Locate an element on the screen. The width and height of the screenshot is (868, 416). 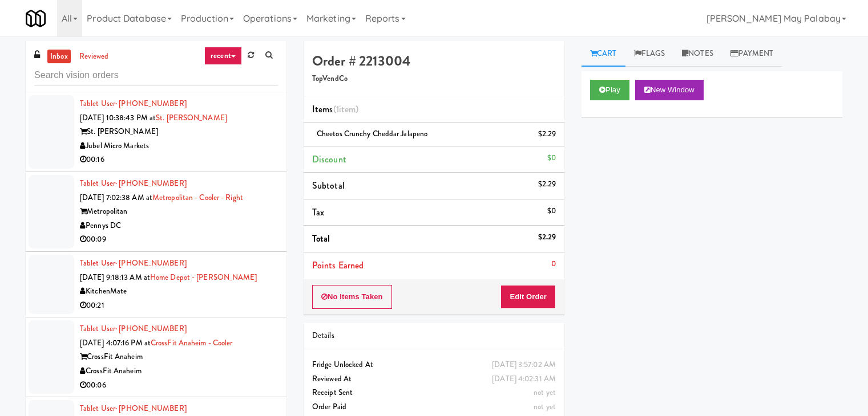
span: Subtotal is located at coordinates (328, 186).